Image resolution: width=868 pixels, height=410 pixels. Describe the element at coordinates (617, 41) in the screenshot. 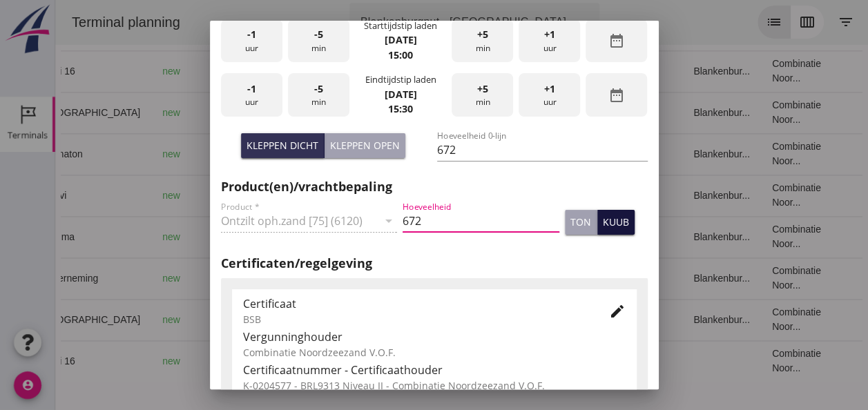

I see `i: date_range` at that location.